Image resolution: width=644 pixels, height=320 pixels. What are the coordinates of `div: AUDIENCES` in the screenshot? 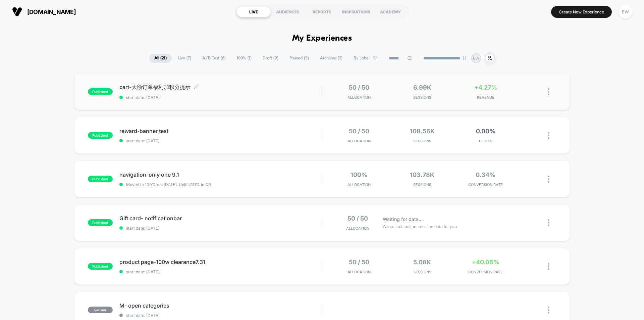 It's located at (288, 12).